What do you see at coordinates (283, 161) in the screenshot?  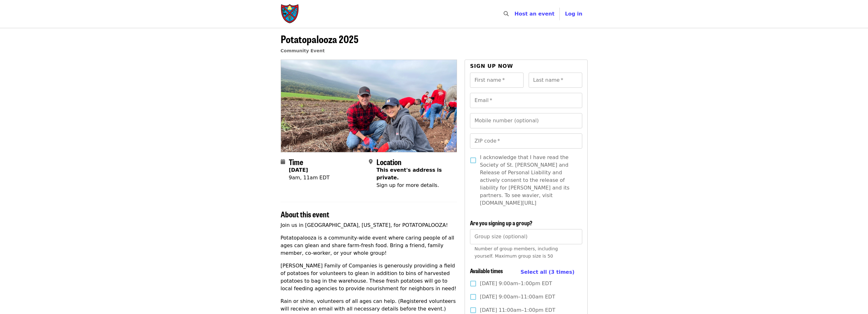 I see `i: calendar icon` at bounding box center [283, 161].